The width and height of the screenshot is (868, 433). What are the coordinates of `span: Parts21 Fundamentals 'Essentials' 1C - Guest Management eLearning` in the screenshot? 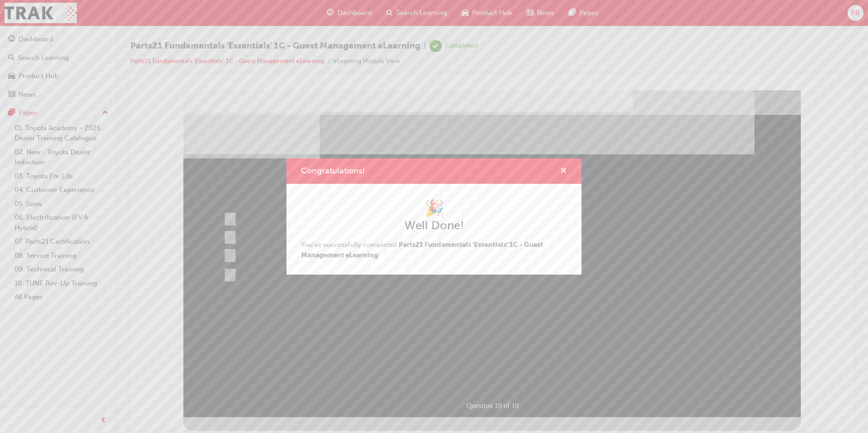 It's located at (422, 250).